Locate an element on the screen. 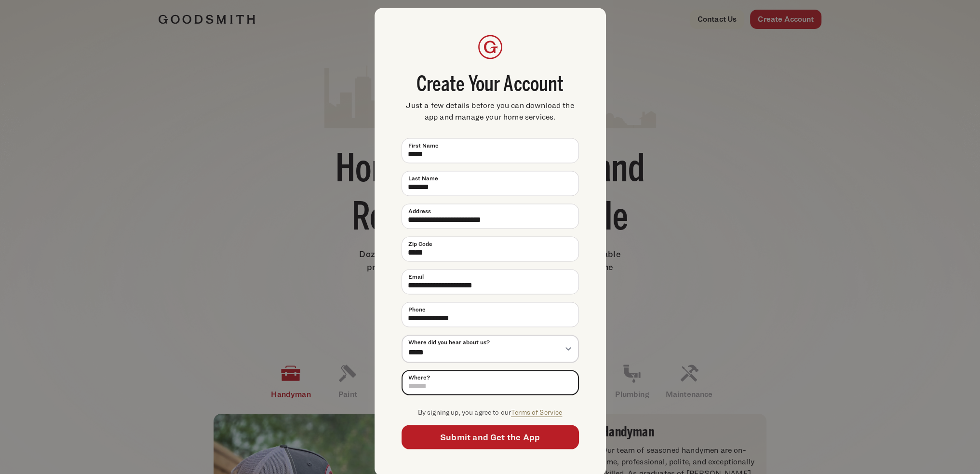 The height and width of the screenshot is (474, 980). span: Email is located at coordinates (417, 276).